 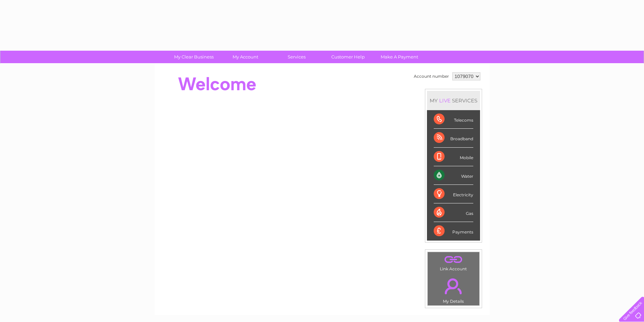 What do you see at coordinates (296, 57) in the screenshot?
I see `a: Services` at bounding box center [296, 57].